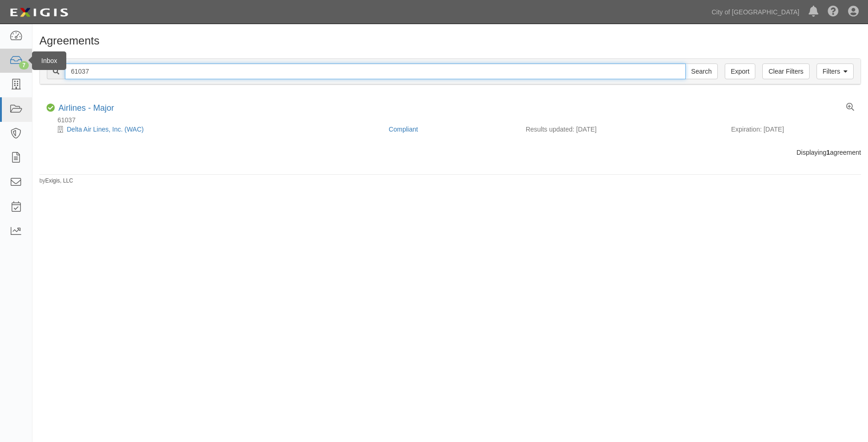 The width and height of the screenshot is (868, 442). I want to click on a: View results summary, so click(850, 107).